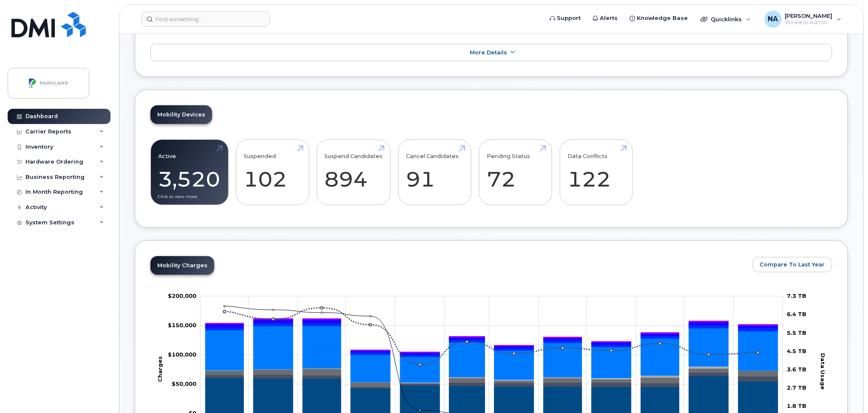  Describe the element at coordinates (803, 19) in the screenshot. I see `div: Nahid Anjum` at that location.